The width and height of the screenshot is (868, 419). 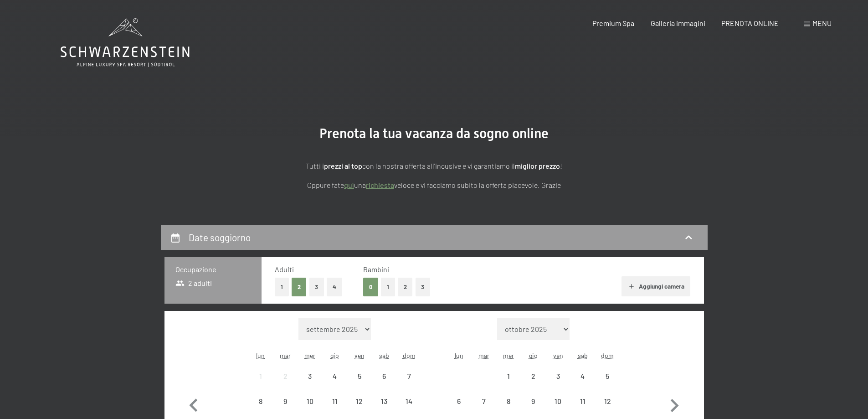 What do you see at coordinates (656, 286) in the screenshot?
I see `button: Aggiungi camera` at bounding box center [656, 286].